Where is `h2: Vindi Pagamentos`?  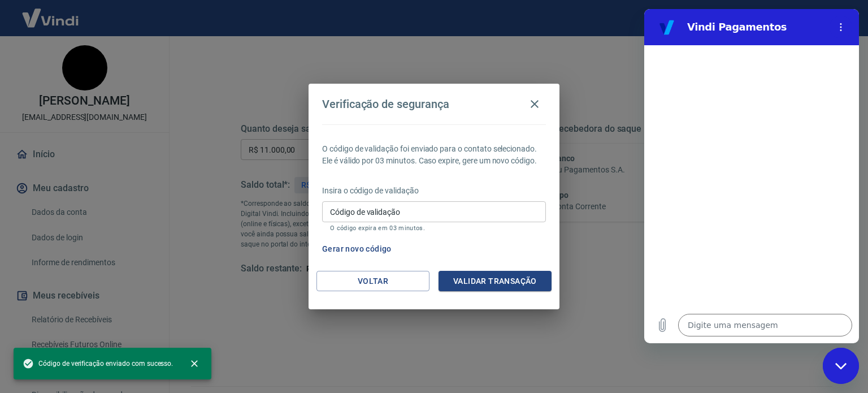
h2: Vindi Pagamentos is located at coordinates (112, 18).